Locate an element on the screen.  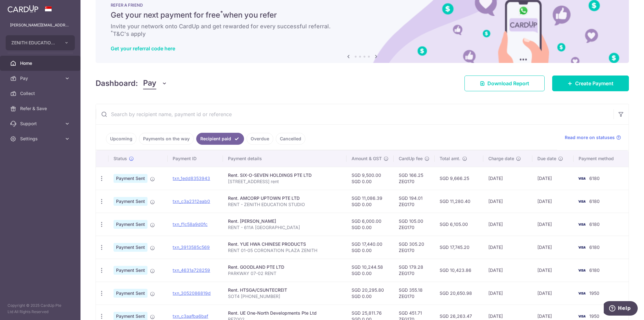
input: Search by recipient name, payment id or reference is located at coordinates (354, 115).